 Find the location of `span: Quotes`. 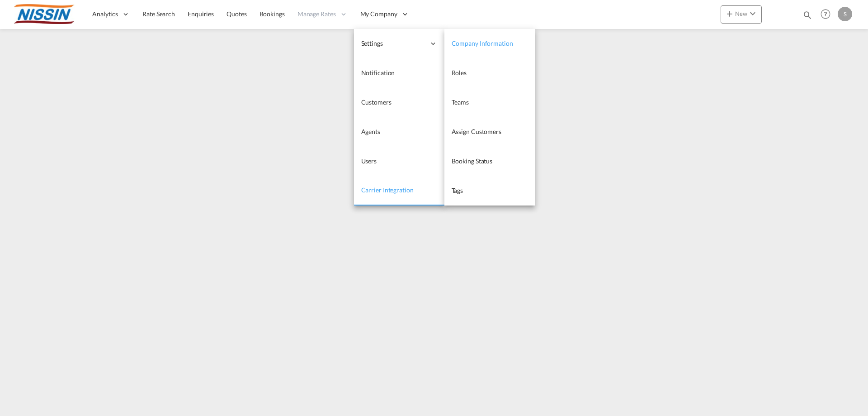

span: Quotes is located at coordinates (236, 14).